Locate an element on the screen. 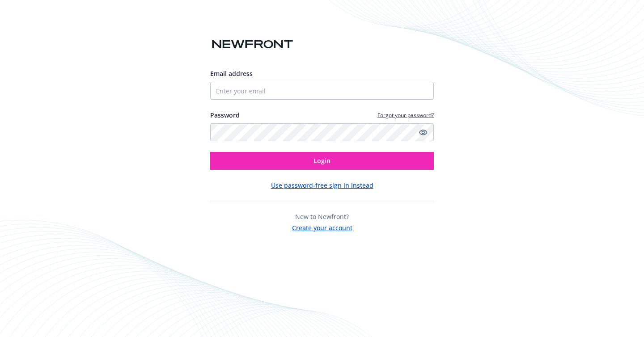  img: Newfront logo is located at coordinates (252, 44).